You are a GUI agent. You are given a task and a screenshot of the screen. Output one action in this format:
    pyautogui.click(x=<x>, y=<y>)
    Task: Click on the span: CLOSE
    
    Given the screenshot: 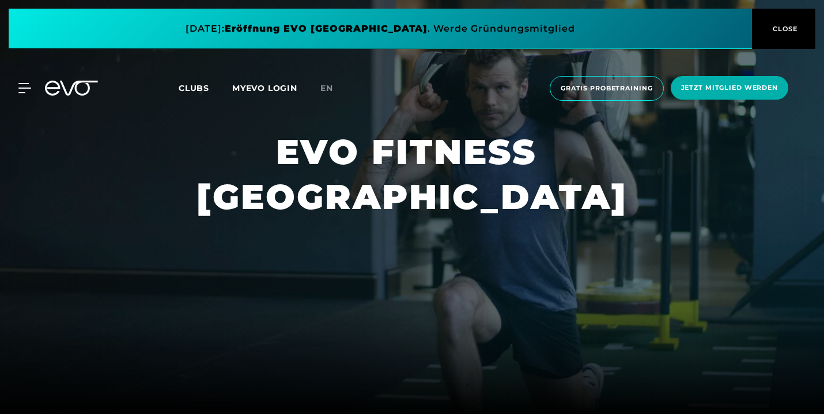 What is the action you would take?
    pyautogui.click(x=784, y=29)
    